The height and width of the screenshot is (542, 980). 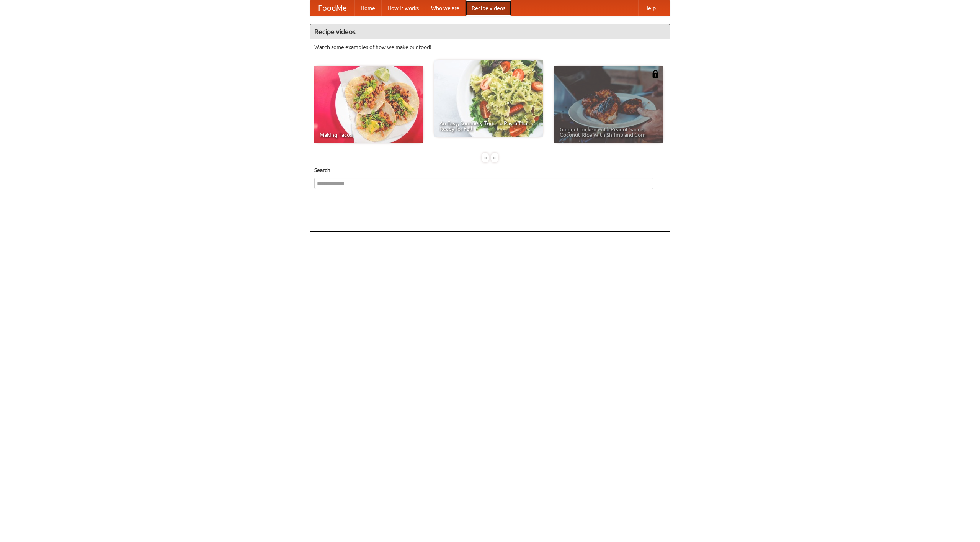 I want to click on h4: Recipe videos, so click(x=490, y=32).